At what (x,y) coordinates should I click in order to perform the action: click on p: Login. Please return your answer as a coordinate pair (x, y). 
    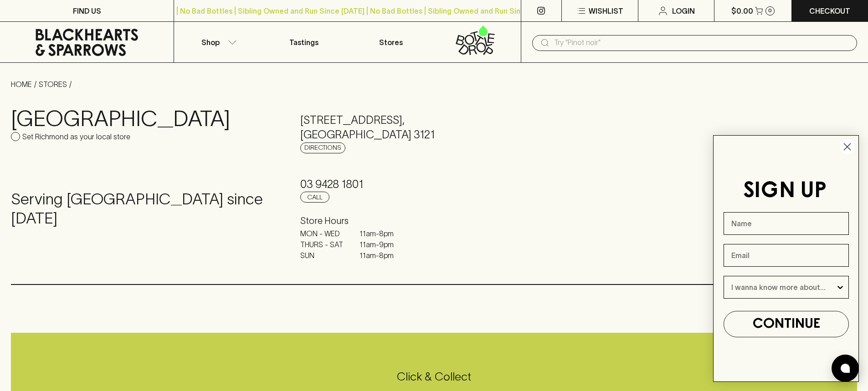
    Looking at the image, I should click on (684, 11).